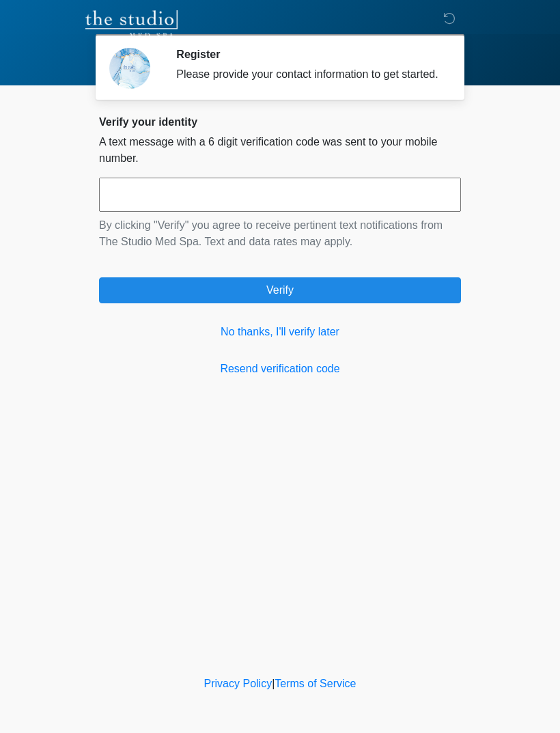 The width and height of the screenshot is (560, 733). Describe the element at coordinates (280, 332) in the screenshot. I see `a: No thanks, I'll verify later` at that location.